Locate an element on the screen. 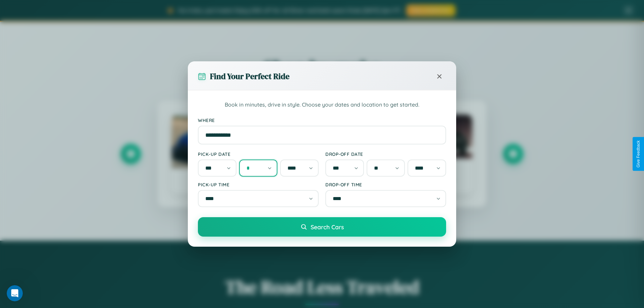  span: Search Cars is located at coordinates (327, 227).